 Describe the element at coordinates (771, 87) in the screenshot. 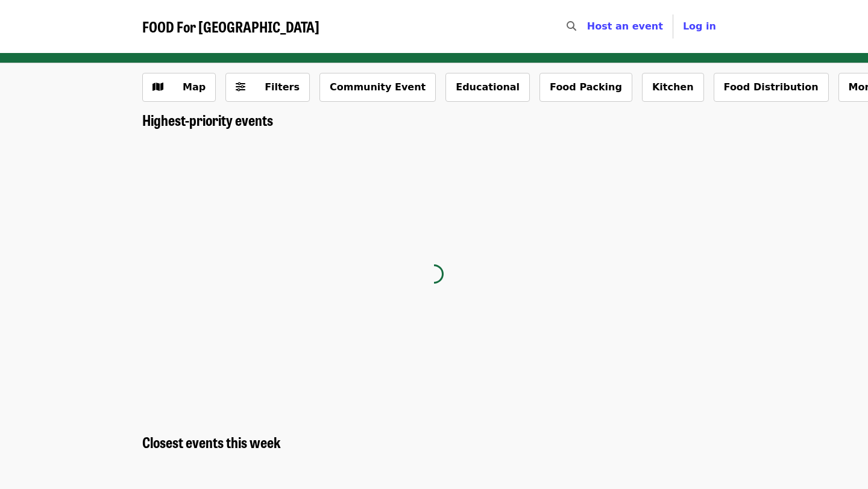

I see `button: Food Distribution` at that location.